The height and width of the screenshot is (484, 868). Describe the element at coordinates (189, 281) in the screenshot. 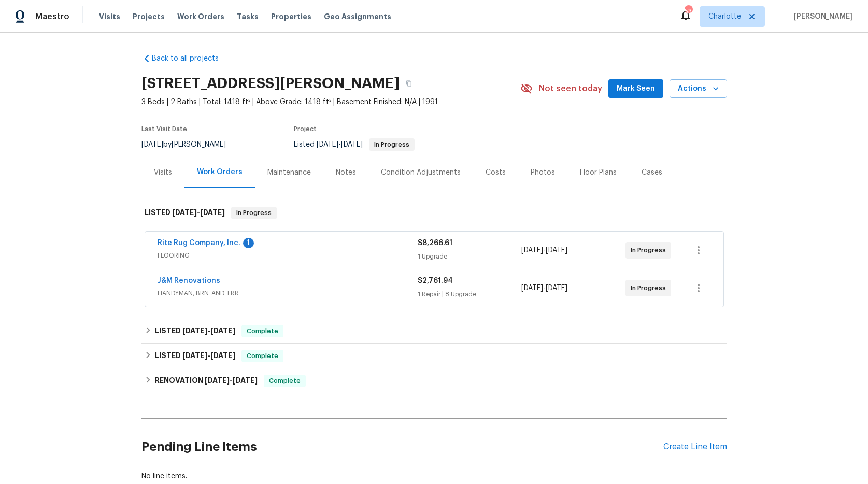

I see `a: J&M Renovations` at that location.